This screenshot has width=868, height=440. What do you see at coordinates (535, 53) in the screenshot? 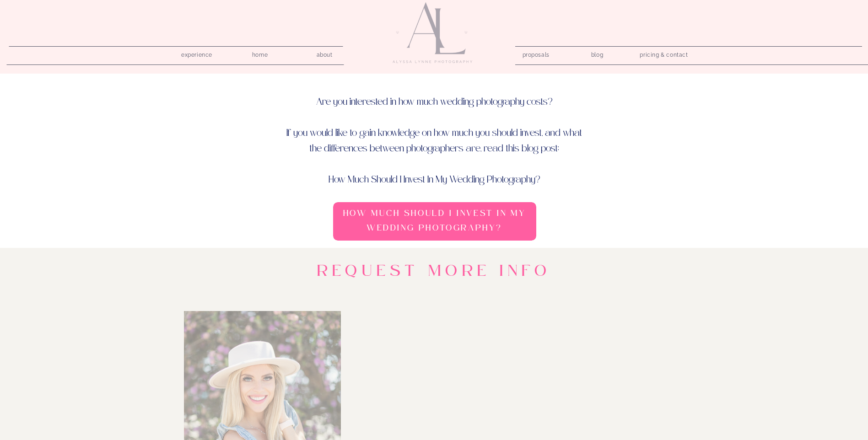
I see `nav: proposals` at bounding box center [535, 53].